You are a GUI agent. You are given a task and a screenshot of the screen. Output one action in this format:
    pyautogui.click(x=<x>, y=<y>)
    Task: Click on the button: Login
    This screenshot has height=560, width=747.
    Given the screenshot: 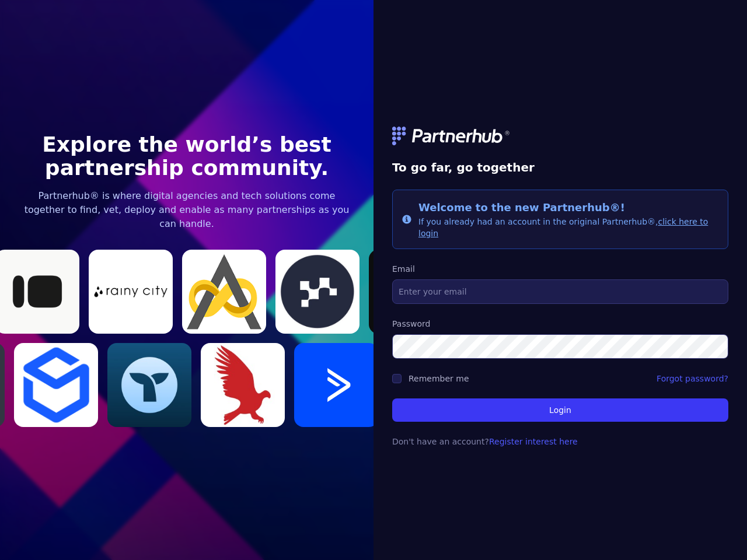 What is the action you would take?
    pyautogui.click(x=560, y=410)
    